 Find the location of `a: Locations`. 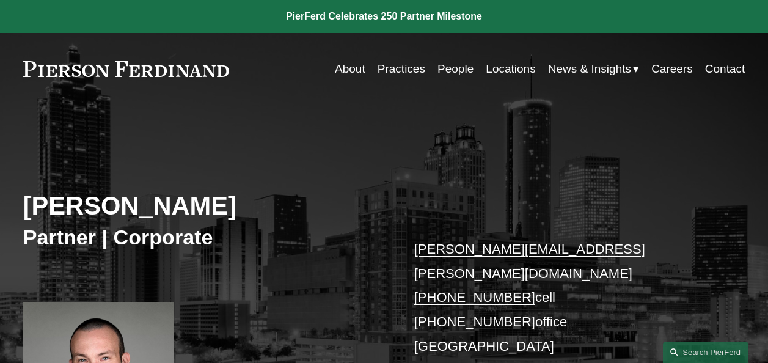

a: Locations is located at coordinates (510, 69).